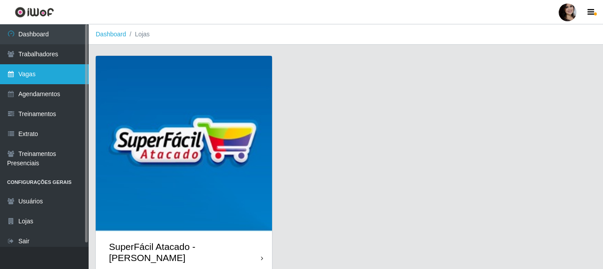  Describe the element at coordinates (138, 34) in the screenshot. I see `li: Lojas` at that location.